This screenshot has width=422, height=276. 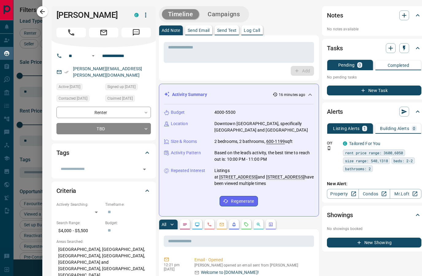 What do you see at coordinates (79, 223) in the screenshot?
I see `p: Search Range:` at bounding box center [79, 223].